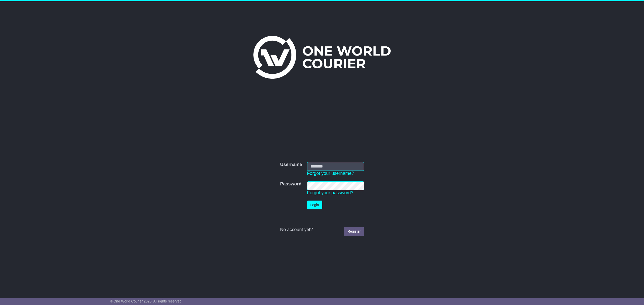  I want to click on span: © One World Courier 2025. All rights reserved., so click(146, 301).